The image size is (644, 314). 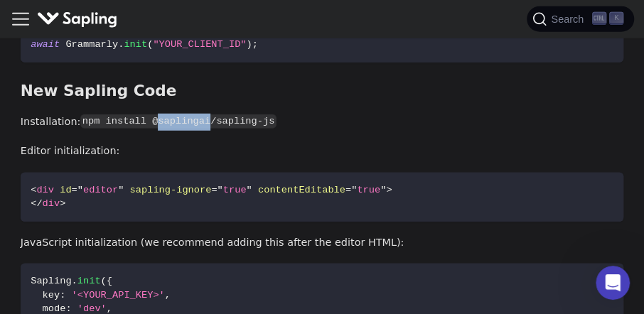 I want to click on button: Toggle navigation bar, so click(x=20, y=19).